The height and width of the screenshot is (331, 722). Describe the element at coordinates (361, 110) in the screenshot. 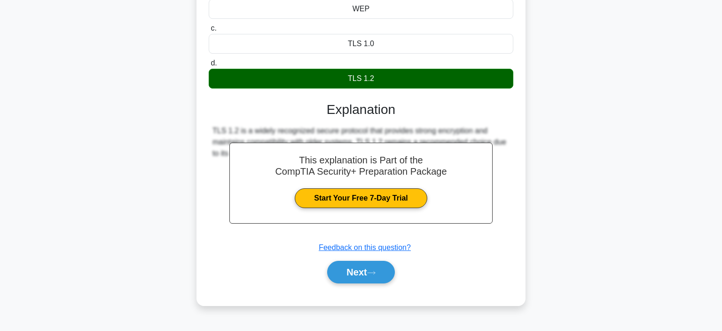

I see `h3: Explanation` at that location.